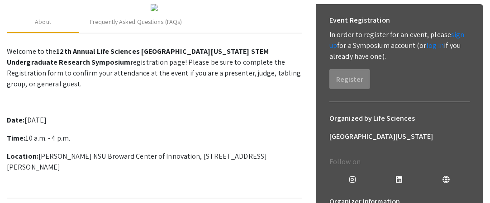 The width and height of the screenshot is (490, 203). I want to click on button: Register, so click(350, 79).